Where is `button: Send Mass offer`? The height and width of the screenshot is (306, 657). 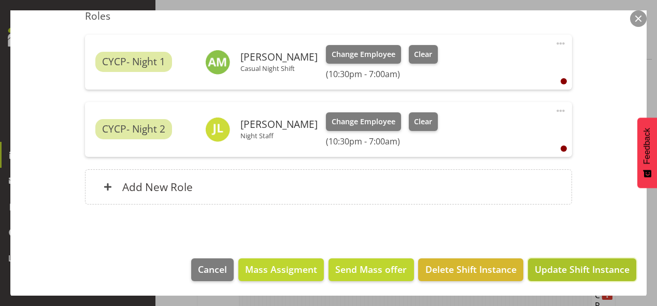
button: Send Mass offer is located at coordinates (371, 270).